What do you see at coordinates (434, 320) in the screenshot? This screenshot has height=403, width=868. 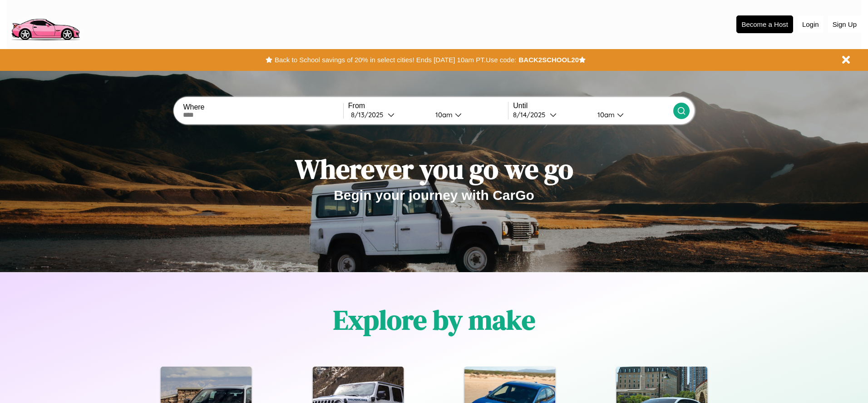 I see `h1: Explore by make` at bounding box center [434, 320].